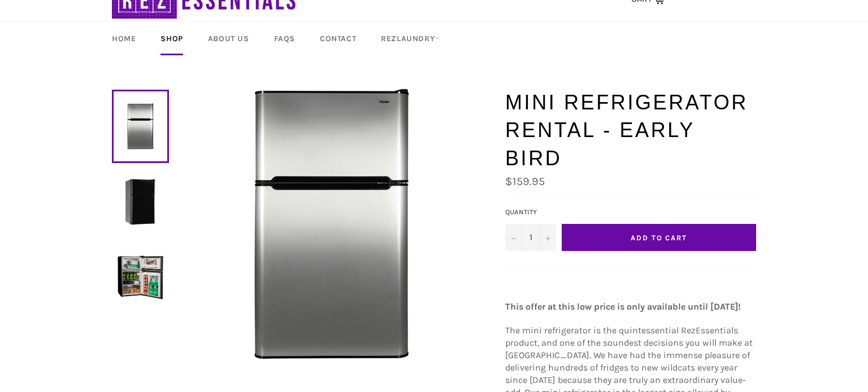 The height and width of the screenshot is (392, 868). What do you see at coordinates (338, 39) in the screenshot?
I see `a: Contact` at bounding box center [338, 39].